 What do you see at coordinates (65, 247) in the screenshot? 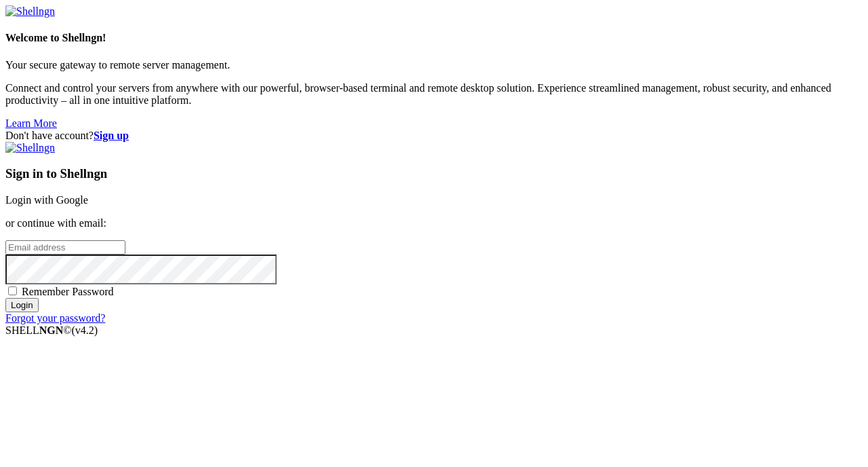
I see `input: Email address` at bounding box center [65, 247].